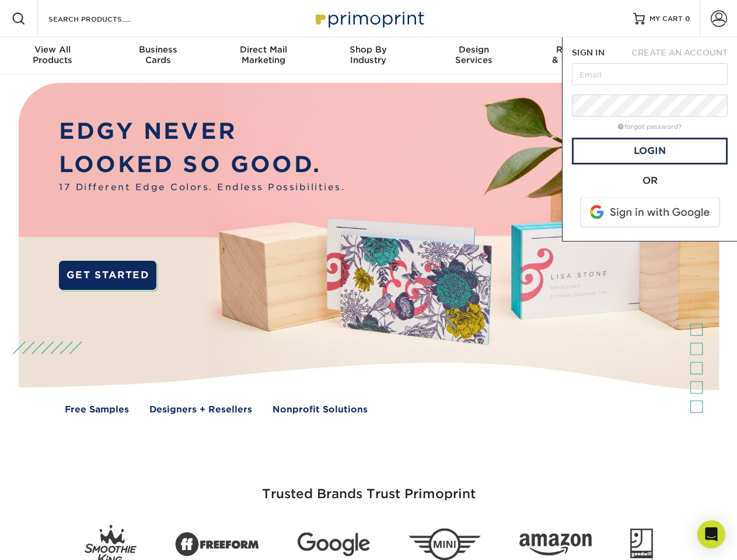 This screenshot has width=737, height=560. Describe the element at coordinates (158, 55) in the screenshot. I see `div: Cards` at that location.